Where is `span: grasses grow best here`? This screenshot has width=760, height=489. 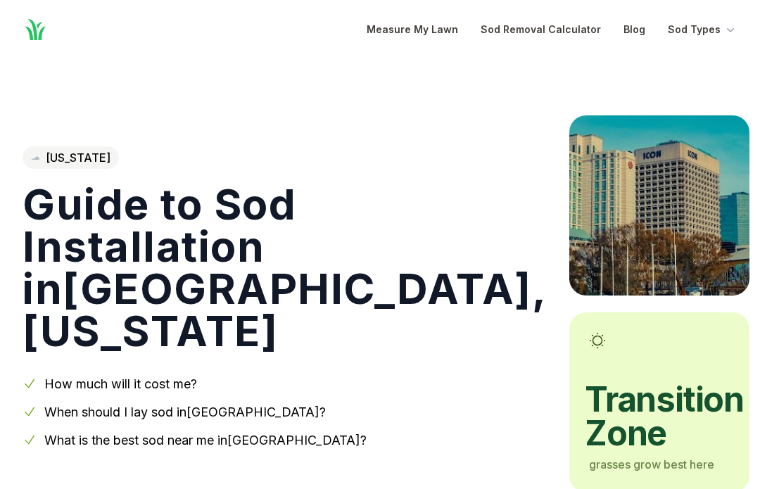
span: grasses grow best here is located at coordinates (652, 465).